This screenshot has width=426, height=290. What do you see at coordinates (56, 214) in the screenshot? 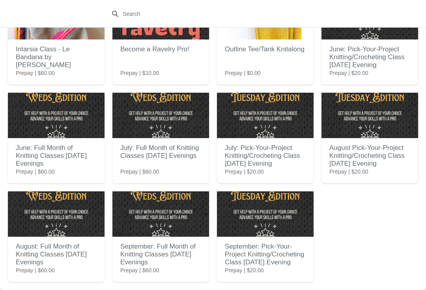
I see `img: August: Full Month of Knitting Classes on Wednesday Evenings` at bounding box center [56, 214].